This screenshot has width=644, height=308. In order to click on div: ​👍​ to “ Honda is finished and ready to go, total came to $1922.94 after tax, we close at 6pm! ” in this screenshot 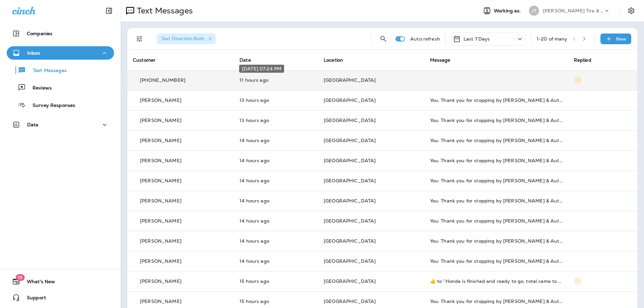, I will do `click(497, 281)`.